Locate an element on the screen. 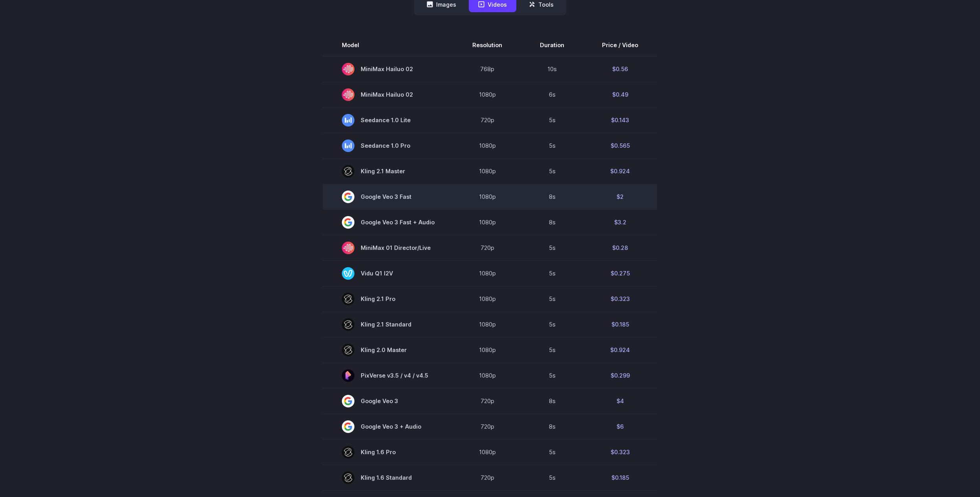 This screenshot has width=980, height=497. td: $0.143 is located at coordinates (620, 120).